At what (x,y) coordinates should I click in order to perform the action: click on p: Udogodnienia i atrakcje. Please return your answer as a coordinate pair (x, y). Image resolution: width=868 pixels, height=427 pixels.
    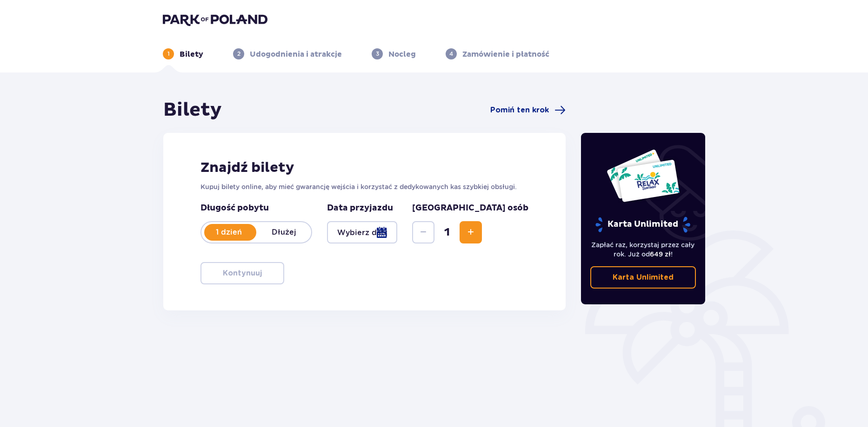
    Looking at the image, I should click on (296, 54).